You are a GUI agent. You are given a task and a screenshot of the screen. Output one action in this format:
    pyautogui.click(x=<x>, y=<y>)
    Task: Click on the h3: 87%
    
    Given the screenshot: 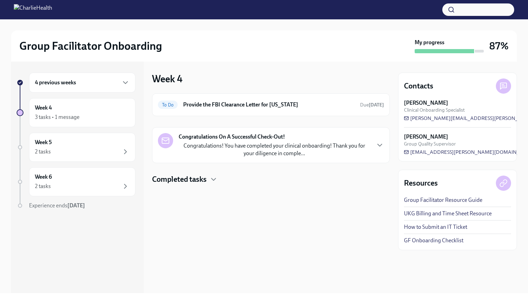 What is the action you would take?
    pyautogui.click(x=499, y=46)
    